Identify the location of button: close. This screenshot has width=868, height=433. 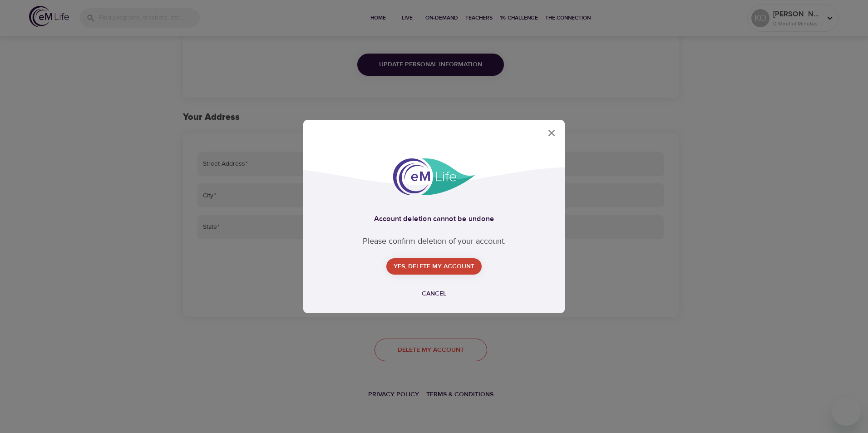
(551, 133).